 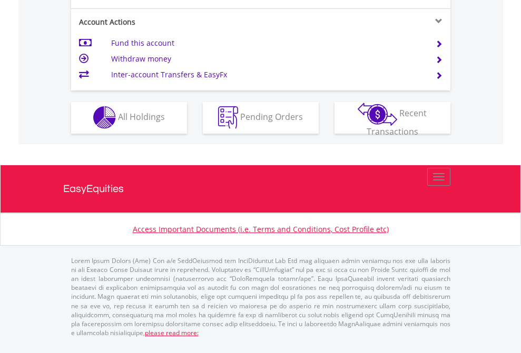 What do you see at coordinates (271, 117) in the screenshot?
I see `span: Pending Orders` at bounding box center [271, 117].